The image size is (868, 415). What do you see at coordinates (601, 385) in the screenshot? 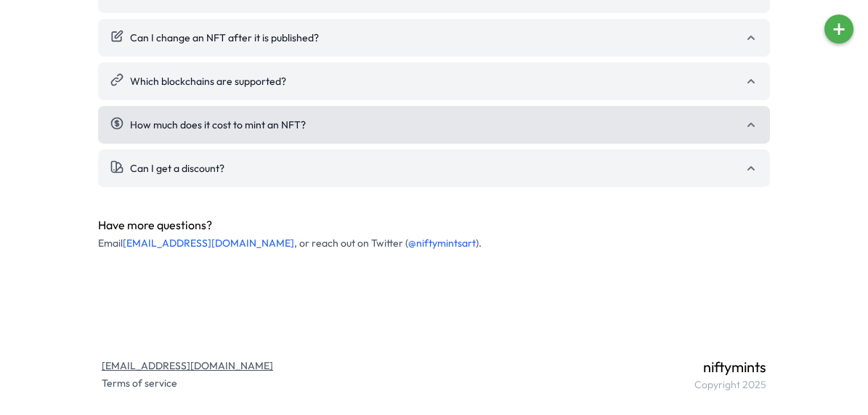
I see `span: Copyright 2025` at bounding box center [601, 385].